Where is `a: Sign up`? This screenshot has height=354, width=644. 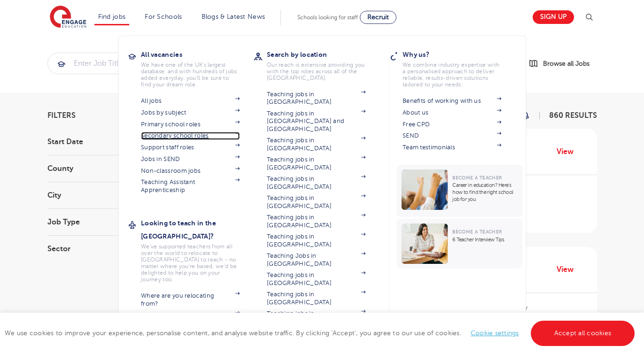
a: Sign up is located at coordinates (553, 17).